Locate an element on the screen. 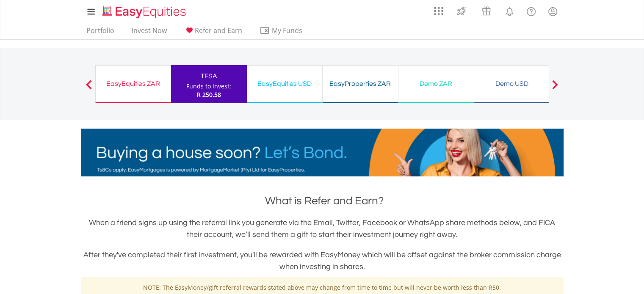  img: vouchers-v2.svg is located at coordinates (486, 11).